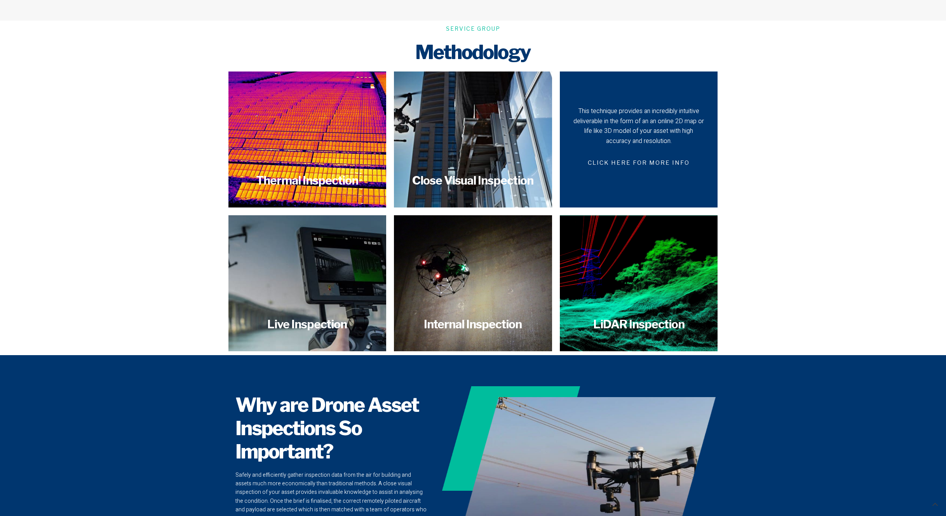 This screenshot has width=946, height=516. Describe the element at coordinates (473, 139) in the screenshot. I see `div: With the advance in technology of aerial systems and integrated zoom lenses cameras we have acces...` at that location.